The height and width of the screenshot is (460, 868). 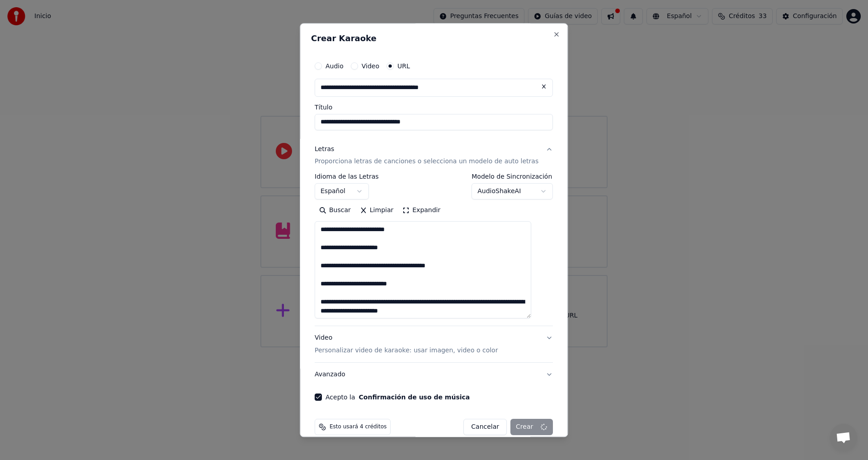 I want to click on h2: Crear Karaoke, so click(x=434, y=39).